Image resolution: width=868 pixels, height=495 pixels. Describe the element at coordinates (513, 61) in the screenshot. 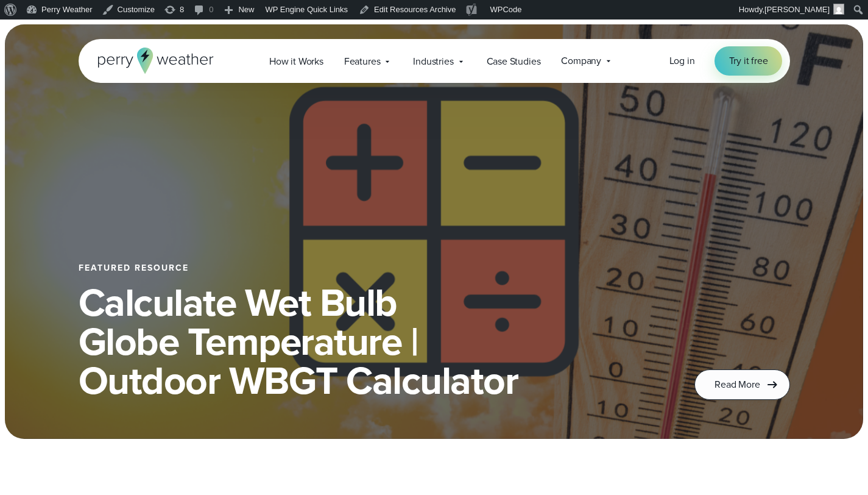

I see `a: Case Studies` at that location.